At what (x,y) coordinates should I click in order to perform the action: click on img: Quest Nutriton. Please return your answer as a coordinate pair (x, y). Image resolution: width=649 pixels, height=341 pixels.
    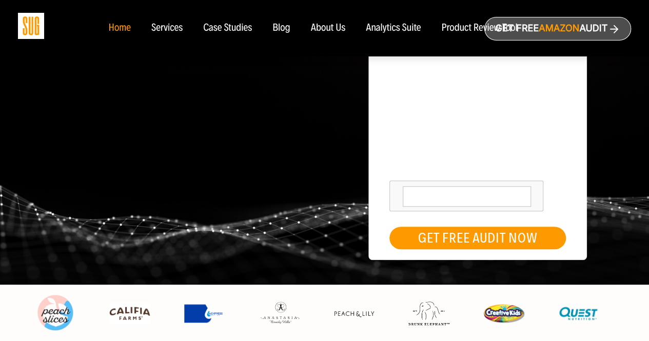
    Looking at the image, I should click on (578, 313).